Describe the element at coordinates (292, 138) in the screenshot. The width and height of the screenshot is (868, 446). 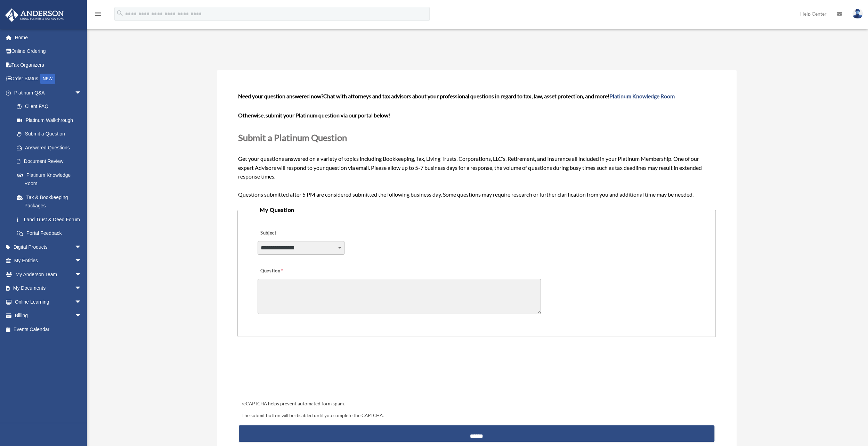
I see `span: Submit a Platinum Question` at that location.